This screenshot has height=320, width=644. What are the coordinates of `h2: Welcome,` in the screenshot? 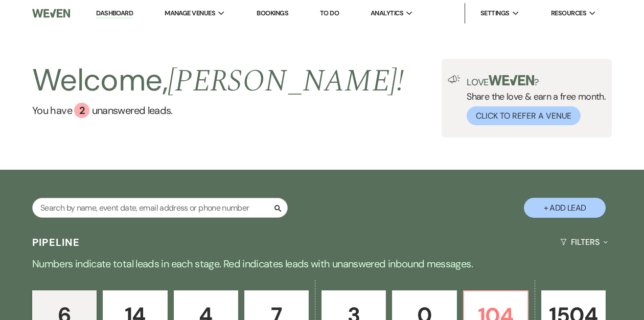 It's located at (218, 81).